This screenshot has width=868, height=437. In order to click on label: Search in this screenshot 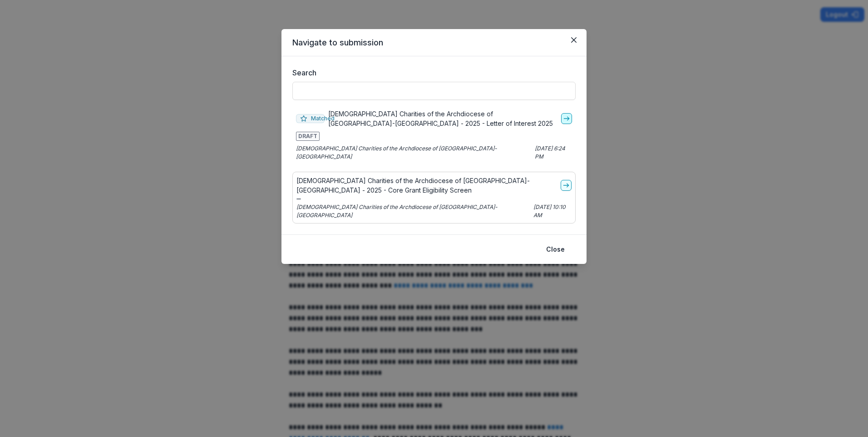, I will do `click(431, 73)`.